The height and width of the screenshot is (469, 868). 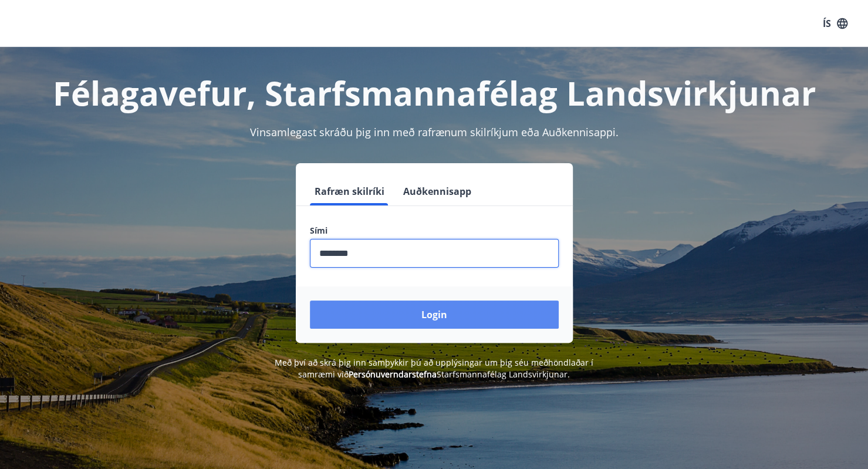 I want to click on span: Vinsamlegast skráðu þig inn með rafrænum skilríkjum eða Auðkennisappi., so click(x=434, y=132).